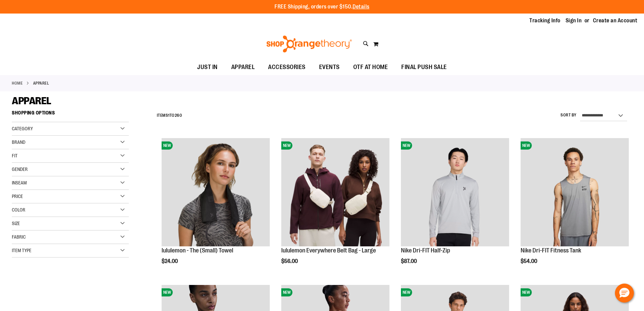 The width and height of the screenshot is (644, 311). What do you see at coordinates (16, 223) in the screenshot?
I see `span: Size` at bounding box center [16, 223].